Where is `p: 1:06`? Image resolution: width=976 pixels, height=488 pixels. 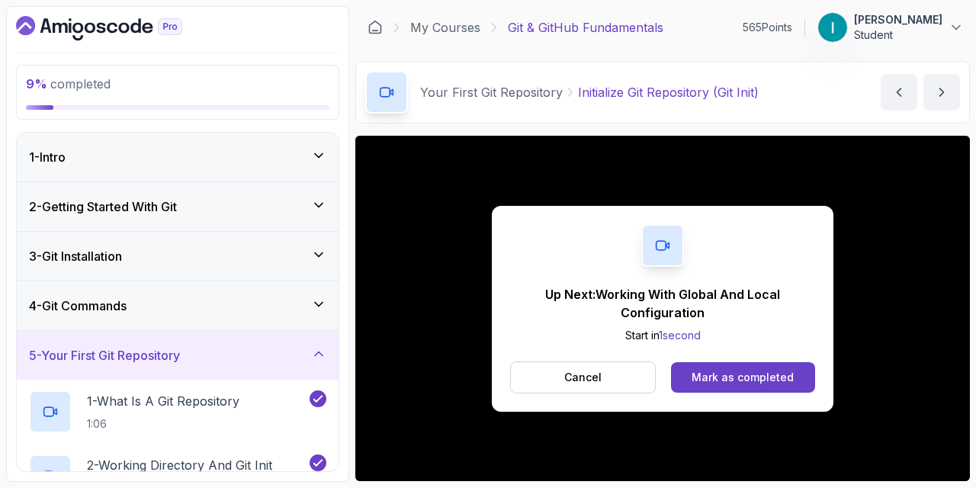 p: 1:06 is located at coordinates (163, 424).